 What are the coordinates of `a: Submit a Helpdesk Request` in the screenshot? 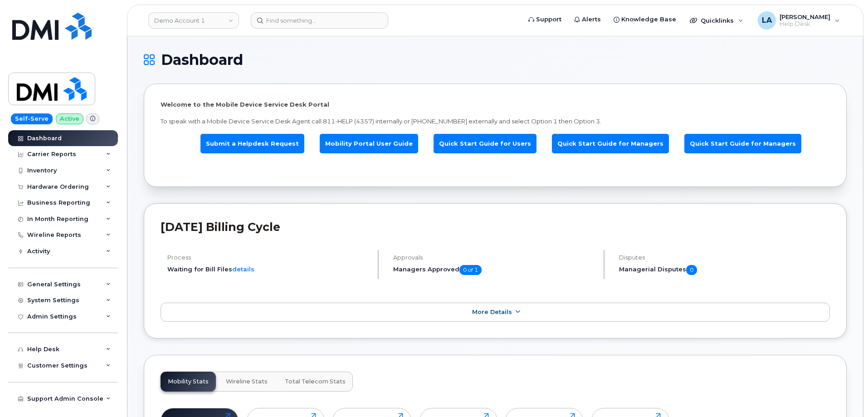 It's located at (253, 143).